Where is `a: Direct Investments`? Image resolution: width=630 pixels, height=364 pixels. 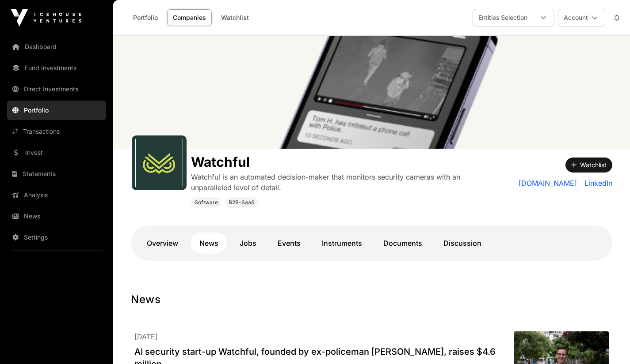
a: Direct Investments is located at coordinates (56, 89).